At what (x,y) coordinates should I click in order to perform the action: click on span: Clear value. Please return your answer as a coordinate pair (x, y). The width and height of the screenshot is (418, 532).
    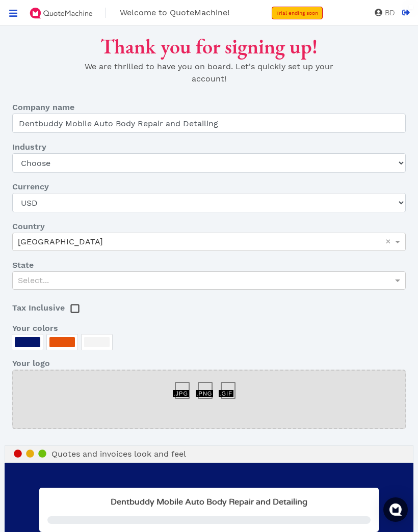
    Looking at the image, I should click on (388, 242).